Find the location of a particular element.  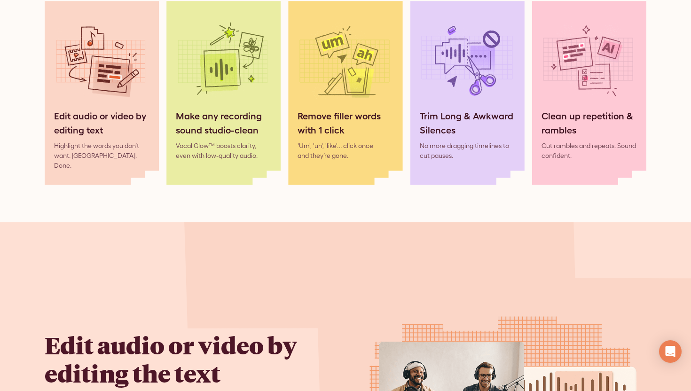

div: Clean up repetition & rambles is located at coordinates (589, 123).